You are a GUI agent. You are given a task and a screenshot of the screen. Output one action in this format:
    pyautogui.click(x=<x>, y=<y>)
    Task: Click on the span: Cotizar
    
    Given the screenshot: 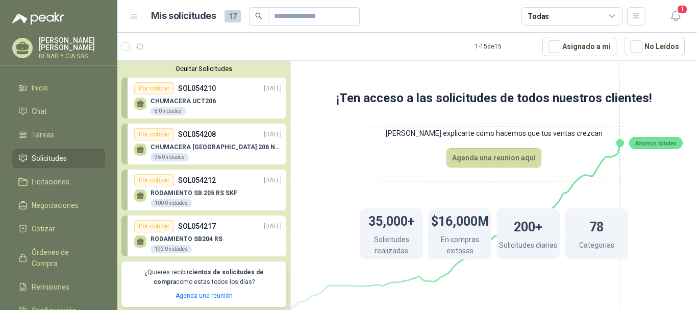 What is the action you would take?
    pyautogui.click(x=43, y=228)
    